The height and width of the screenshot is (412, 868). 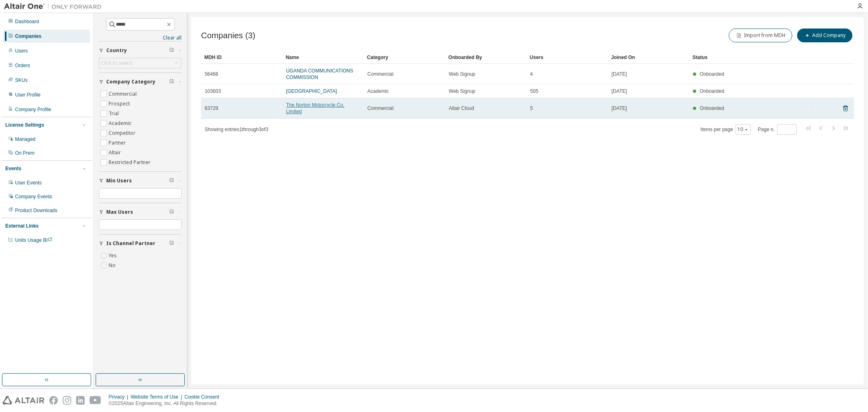 I want to click on span: Page n., so click(x=777, y=130).